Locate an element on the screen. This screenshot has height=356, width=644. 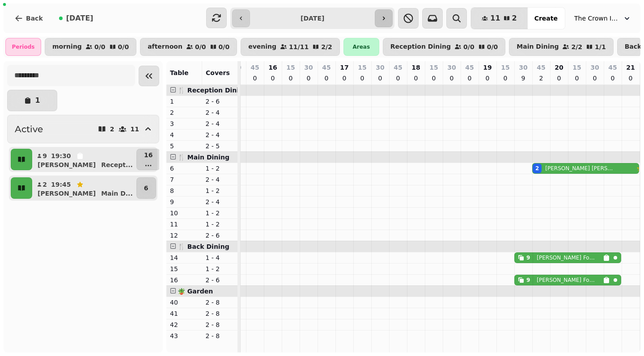
p: Reception Dining is located at coordinates (420, 47).